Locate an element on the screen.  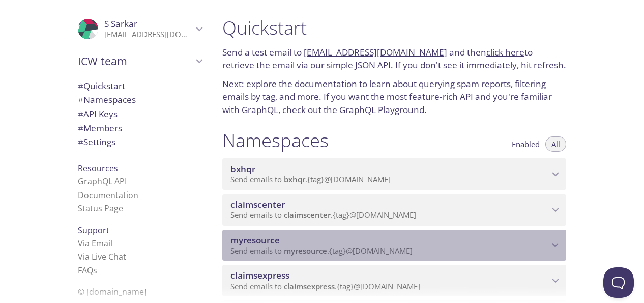
span: s is located at coordinates (95, 270).